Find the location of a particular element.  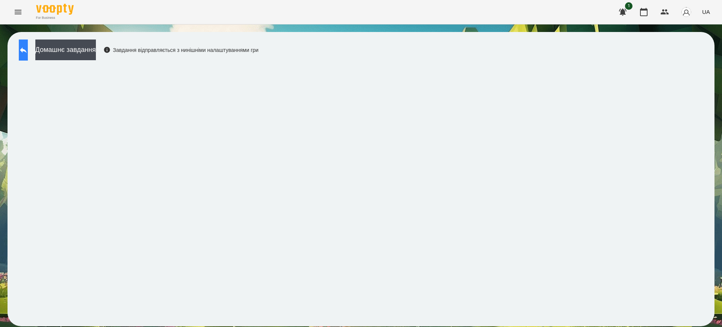

img: Voopty Logo is located at coordinates (55, 9).